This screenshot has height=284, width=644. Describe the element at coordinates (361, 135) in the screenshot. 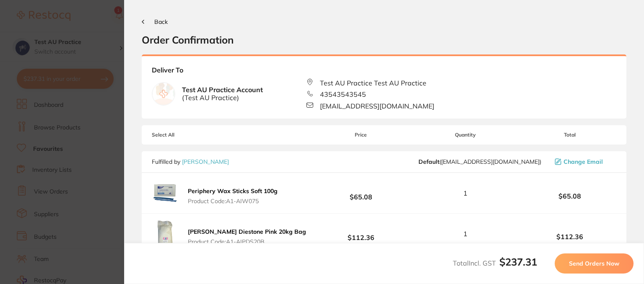

I see `span: Price` at that location.